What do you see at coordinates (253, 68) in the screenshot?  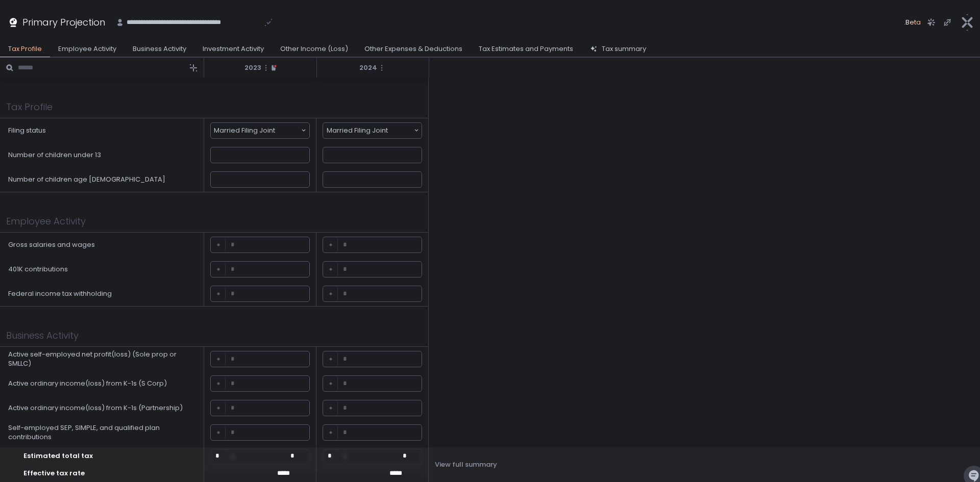 I see `span: 2023` at bounding box center [253, 68].